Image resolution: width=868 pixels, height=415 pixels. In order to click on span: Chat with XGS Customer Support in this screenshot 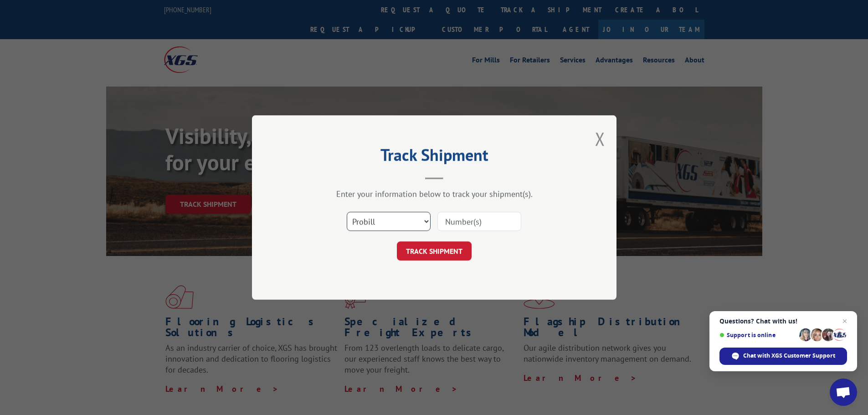, I will do `click(789, 356)`.